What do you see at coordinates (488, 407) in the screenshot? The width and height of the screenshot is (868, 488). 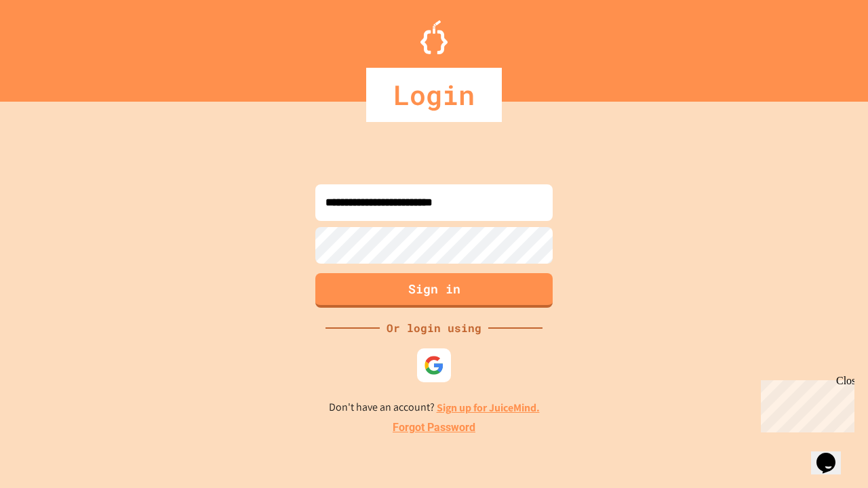 I see `a: Sign up for JuiceMind.` at bounding box center [488, 407].